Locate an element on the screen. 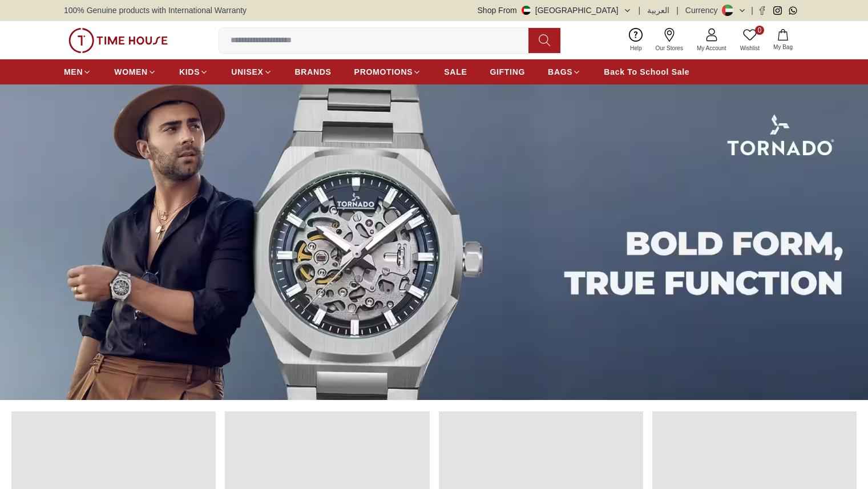 The width and height of the screenshot is (868, 489). span: 100% Genuine products with International Warranty is located at coordinates (155, 11).